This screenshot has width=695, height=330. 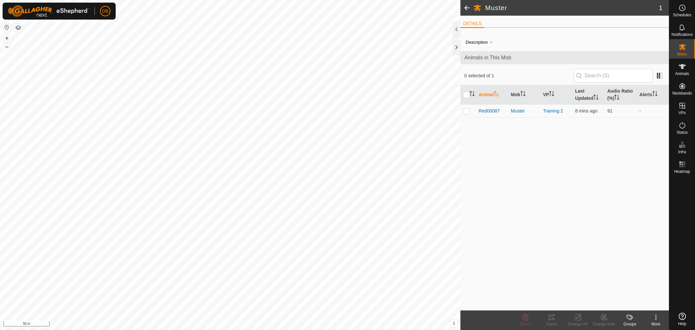 I want to click on span: Mobs, so click(x=682, y=54).